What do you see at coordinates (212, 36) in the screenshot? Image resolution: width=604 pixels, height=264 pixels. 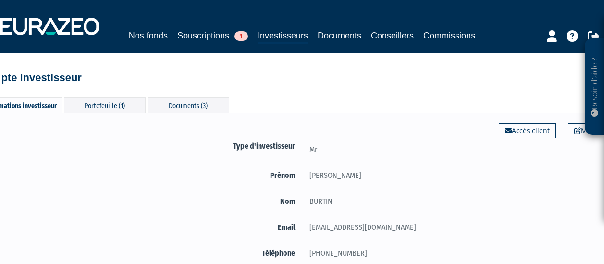 I see `a: Souscriptions1` at bounding box center [212, 36].